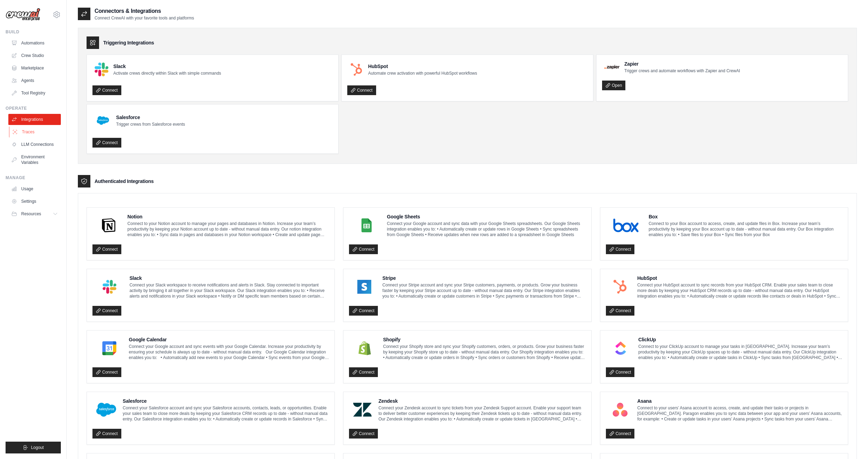 The image size is (868, 459). I want to click on a: Environment Variables, so click(35, 160).